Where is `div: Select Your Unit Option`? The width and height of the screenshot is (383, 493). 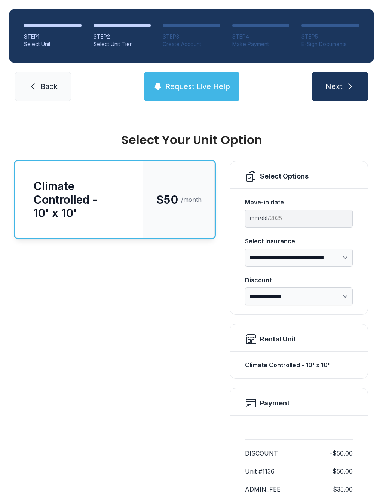 div: Select Your Unit Option is located at coordinates (191, 140).